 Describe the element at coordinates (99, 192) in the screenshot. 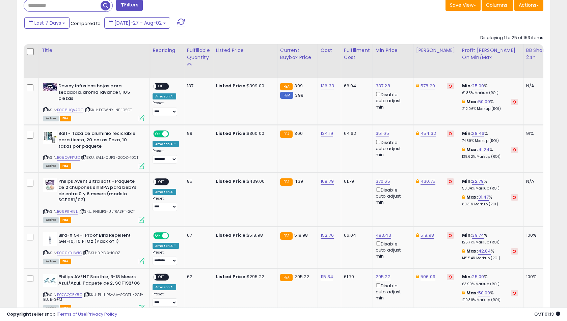

I see `b: Philips Avent ultra soft - Paquete de 2 chupones sin BPA para beb?s de entre 0 y 6 meses (modelo ...` at that location.